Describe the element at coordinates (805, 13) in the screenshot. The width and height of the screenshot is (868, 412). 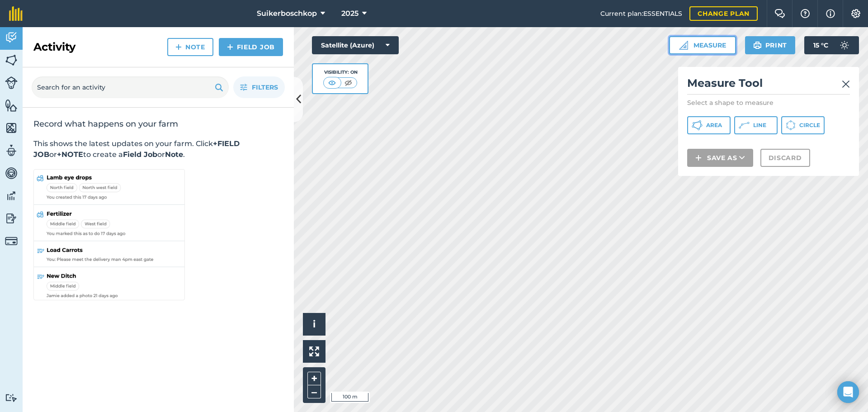
I see `img: A question mark icon` at that location.